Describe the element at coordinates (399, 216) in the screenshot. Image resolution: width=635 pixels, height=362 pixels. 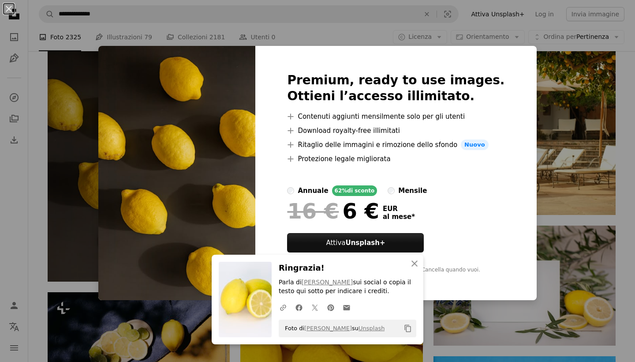
I see `span: al mese *` at that location.